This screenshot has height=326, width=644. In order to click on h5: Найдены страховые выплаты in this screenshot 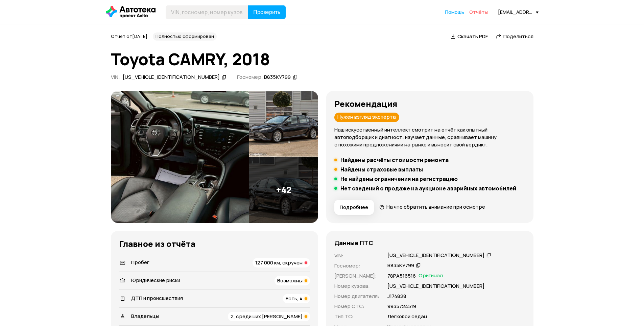, I will do `click(382, 170)`.